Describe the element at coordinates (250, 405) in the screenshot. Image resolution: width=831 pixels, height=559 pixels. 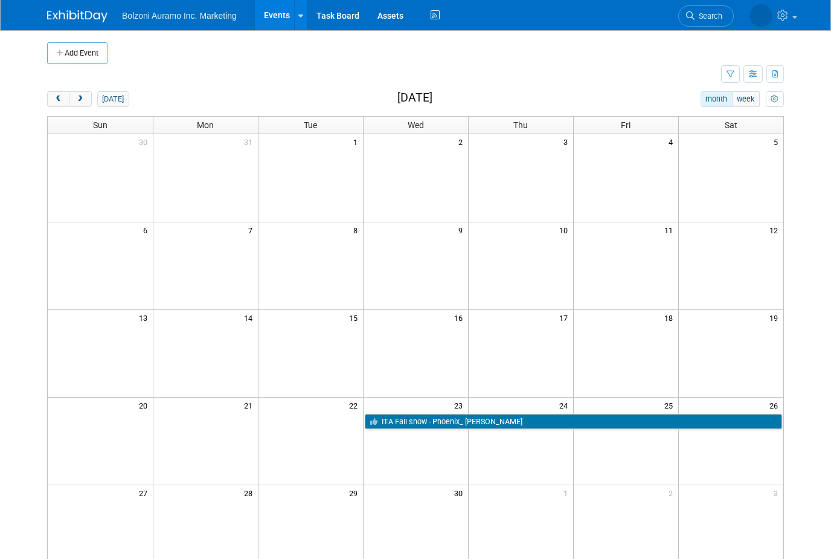
I see `span: 21` at that location.